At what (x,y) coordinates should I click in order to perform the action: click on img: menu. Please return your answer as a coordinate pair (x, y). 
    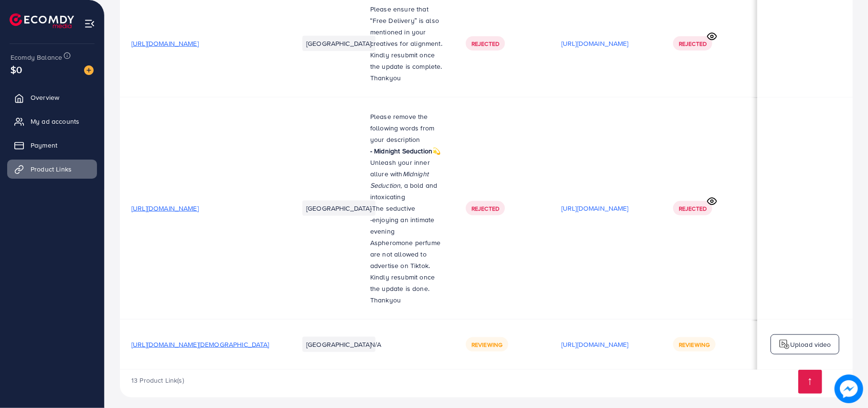
    Looking at the image, I should click on (89, 23).